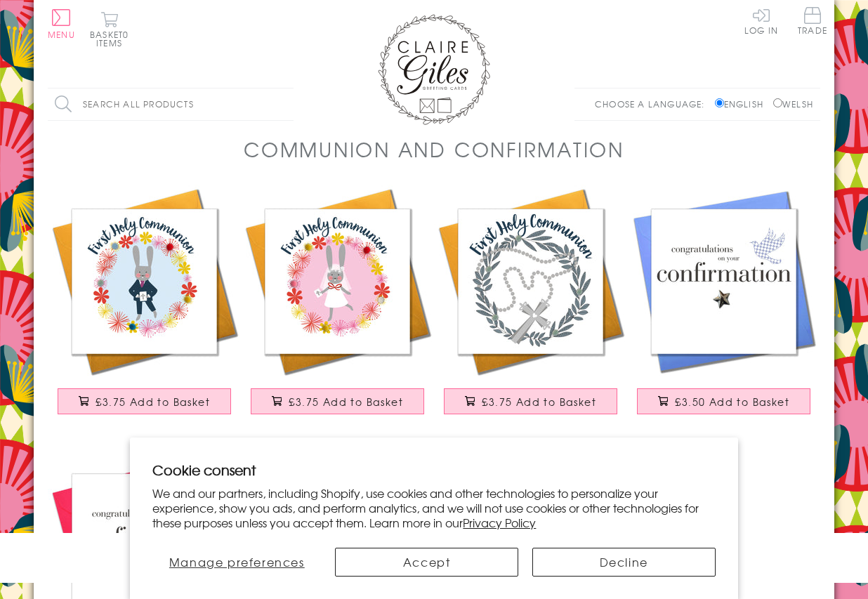 The width and height of the screenshot is (868, 599). I want to click on a: First Holy Communion Card, Blue Flowers, Embellished with pompoms £3.75 Add to Basket, so click(144, 307).